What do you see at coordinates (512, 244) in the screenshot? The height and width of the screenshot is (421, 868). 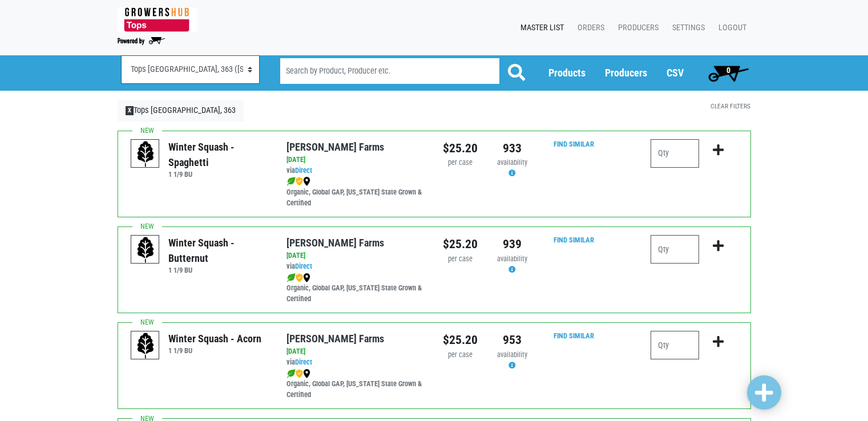 I see `div: 939` at bounding box center [512, 244].